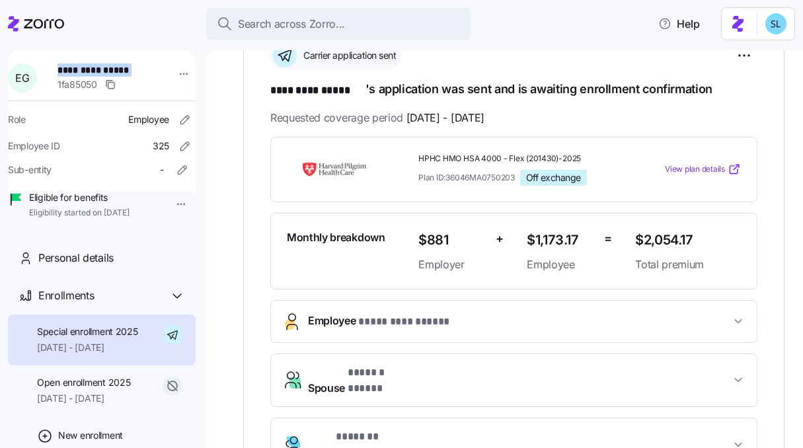  I want to click on span: Total premium, so click(688, 264).